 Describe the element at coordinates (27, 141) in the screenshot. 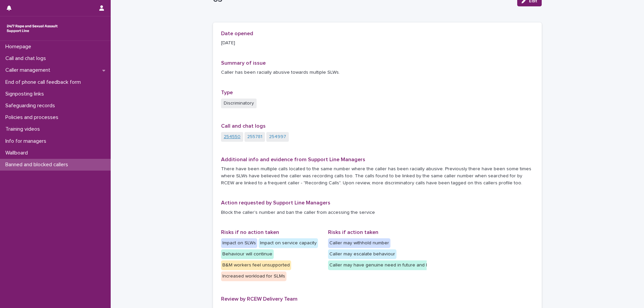

I see `p: Info for managers` at that location.